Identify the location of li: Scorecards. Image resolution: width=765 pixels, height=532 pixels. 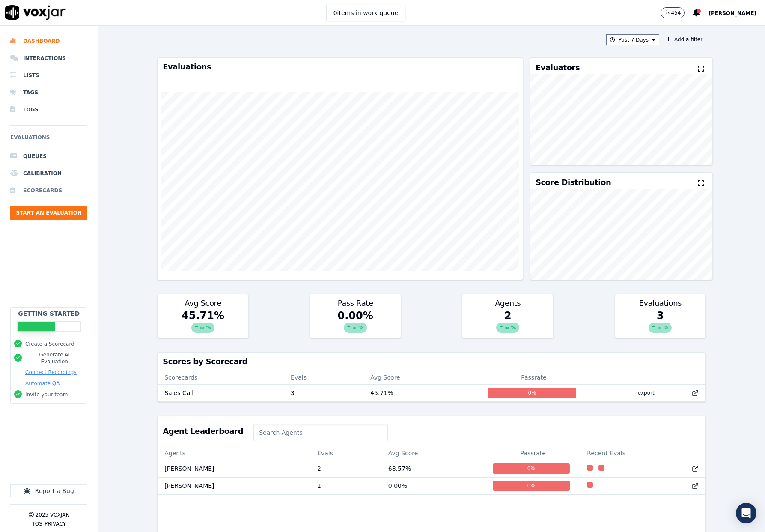
(49, 190).